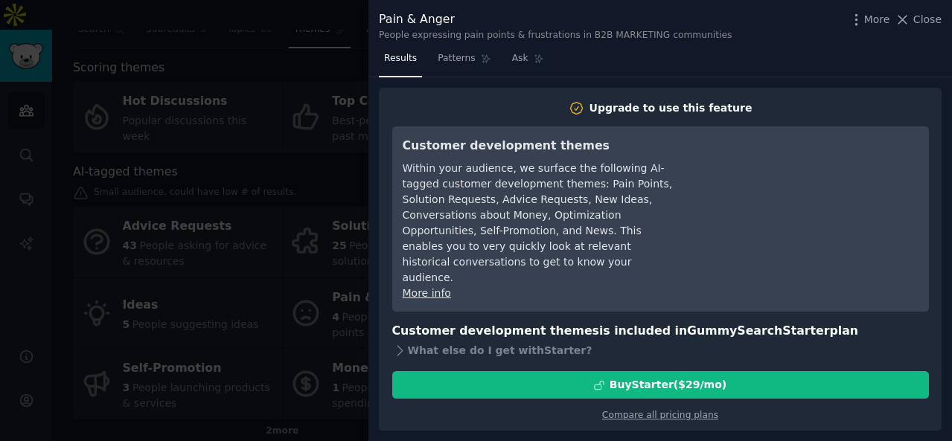  I want to click on a: Patterns, so click(464, 62).